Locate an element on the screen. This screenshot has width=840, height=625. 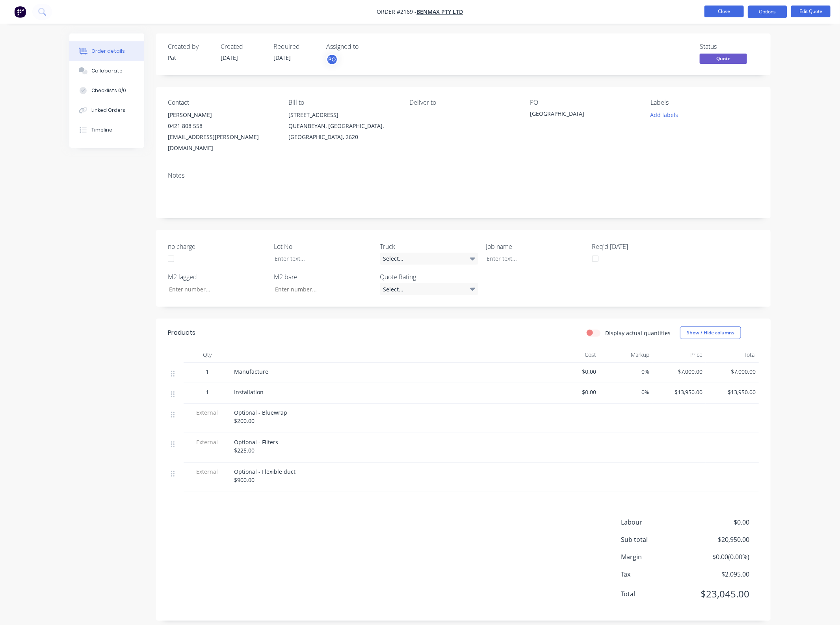
span: Order #2169 - is located at coordinates (397, 12).